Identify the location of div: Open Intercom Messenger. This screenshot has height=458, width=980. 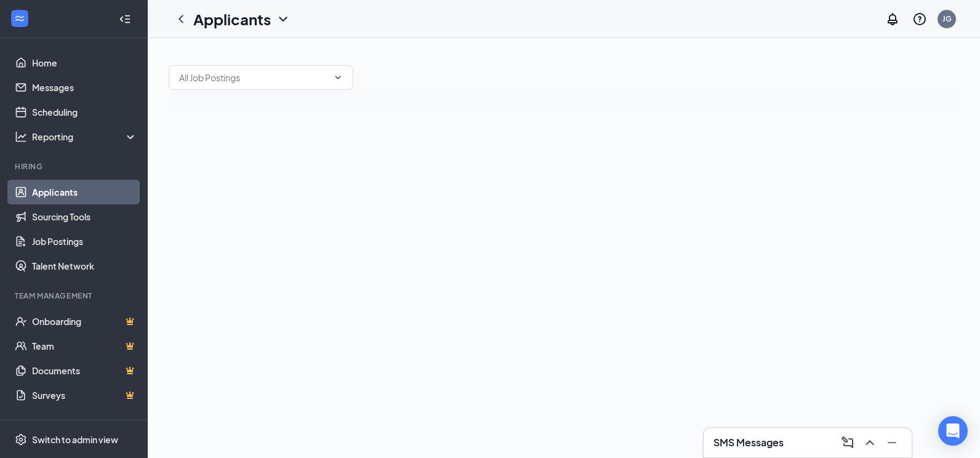
(953, 430).